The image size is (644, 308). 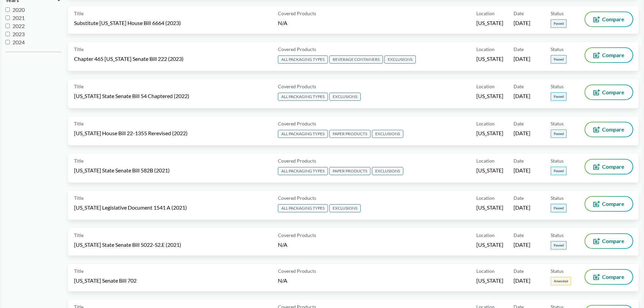 I want to click on span: 2020, so click(x=18, y=9).